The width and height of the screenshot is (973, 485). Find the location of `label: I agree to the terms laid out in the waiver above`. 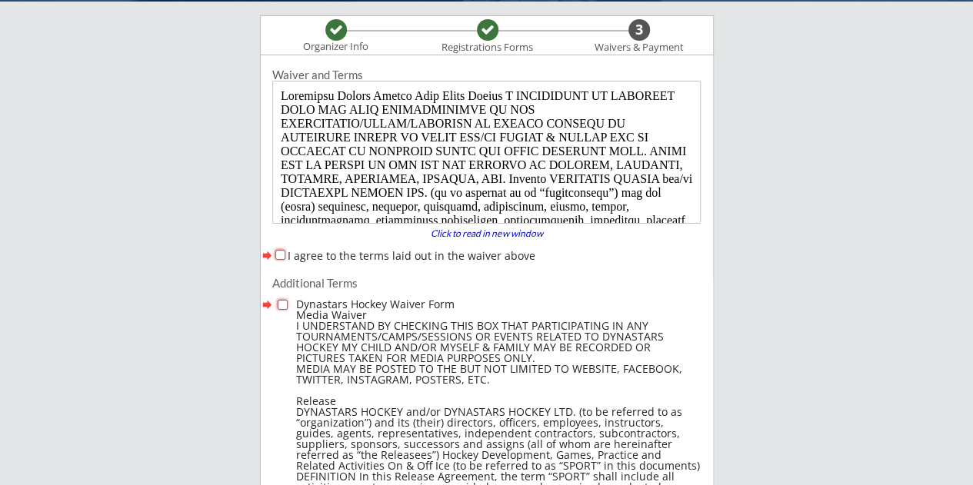

label: I agree to the terms laid out in the waiver above is located at coordinates (411, 255).